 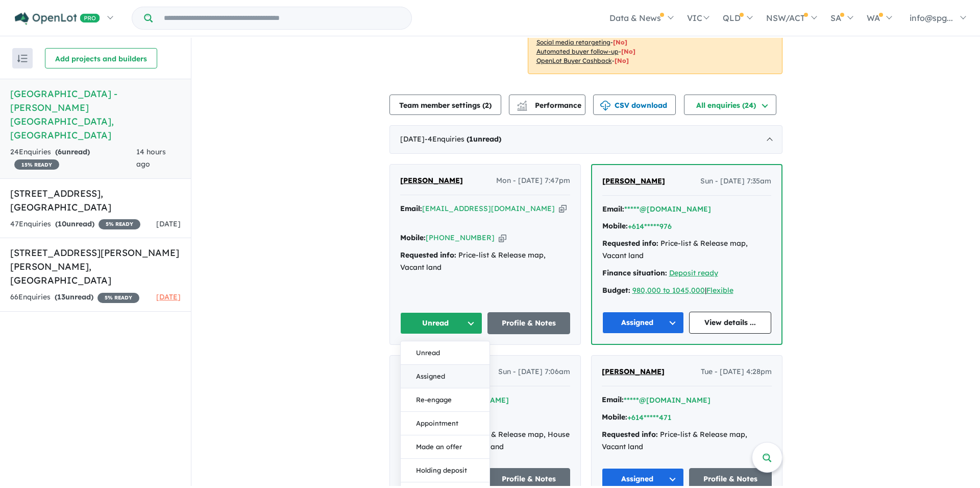 What do you see at coordinates (445, 470) in the screenshot?
I see `button: Holding deposit` at bounding box center [445, 470].